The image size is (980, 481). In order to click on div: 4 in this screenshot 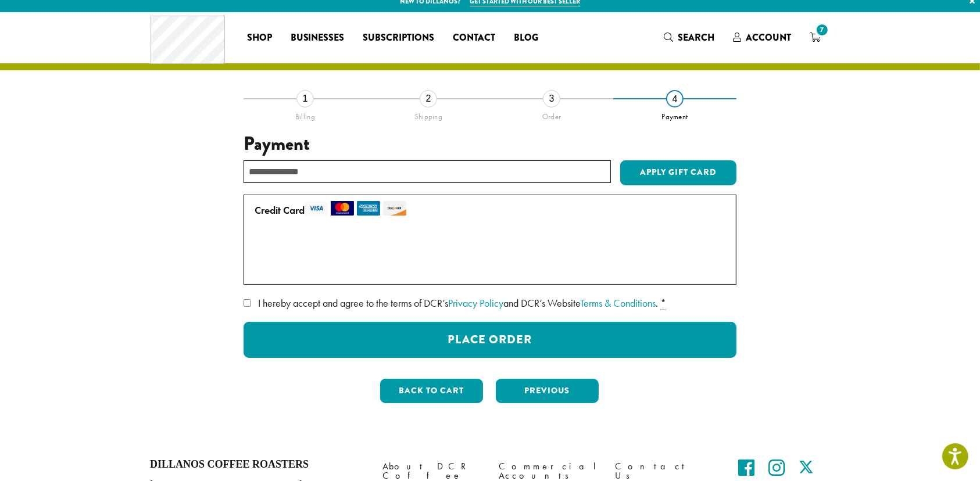, I will do `click(675, 98)`.